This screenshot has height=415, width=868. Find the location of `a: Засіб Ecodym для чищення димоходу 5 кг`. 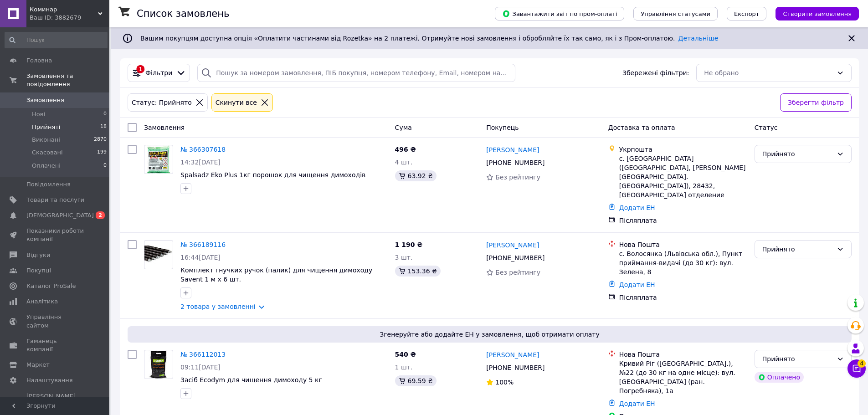

a: Засіб Ecodym для чищення димоходу 5 кг is located at coordinates (251, 380).